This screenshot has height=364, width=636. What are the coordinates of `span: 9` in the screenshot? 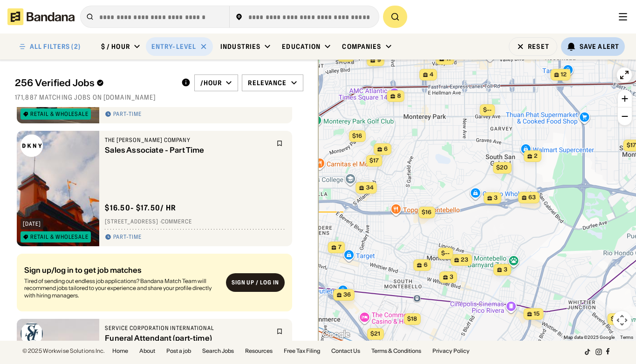 It's located at (379, 60).